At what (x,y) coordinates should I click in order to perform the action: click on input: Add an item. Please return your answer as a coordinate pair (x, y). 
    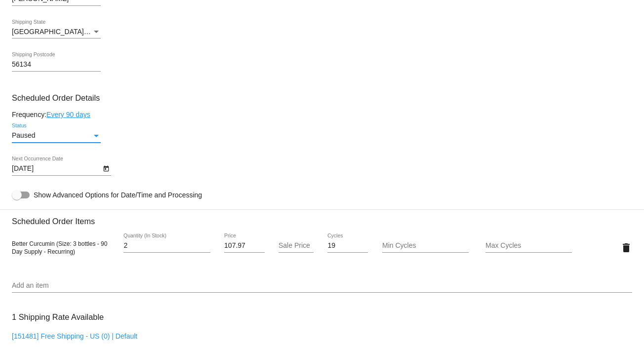
    Looking at the image, I should click on (322, 286).